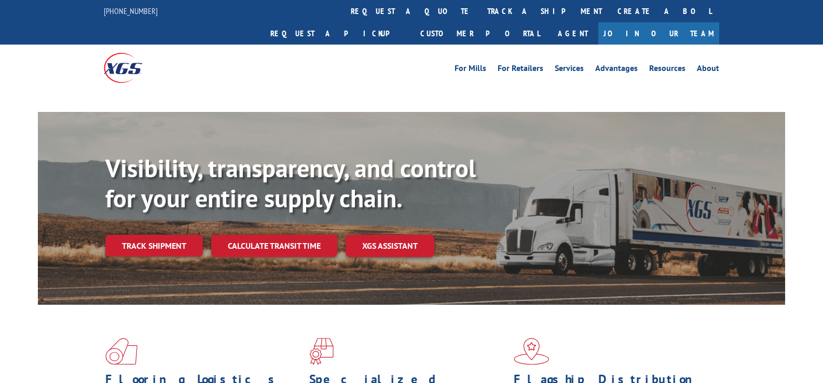 The width and height of the screenshot is (823, 383). Describe the element at coordinates (390, 246) in the screenshot. I see `a: XGS ASSISTANT` at that location.